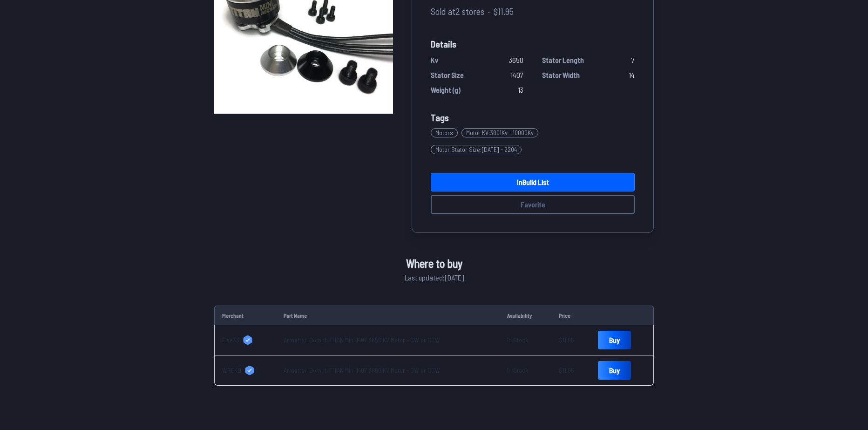 Image resolution: width=868 pixels, height=430 pixels. Describe the element at coordinates (447, 75) in the screenshot. I see `span: Stator Size` at that location.